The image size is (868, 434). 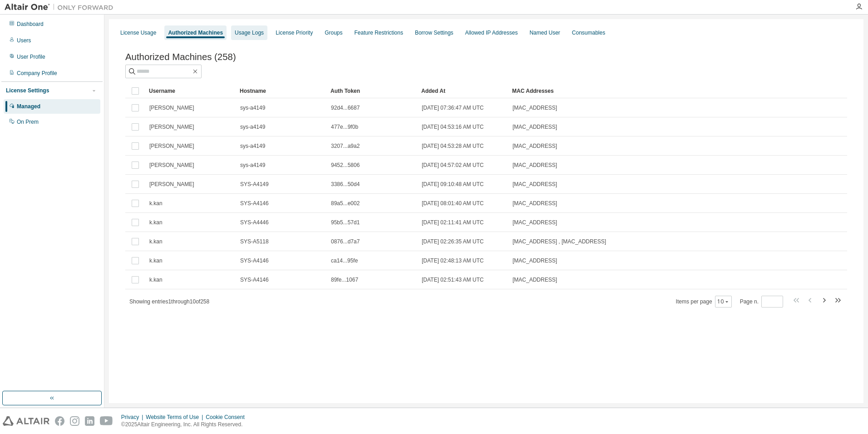 I want to click on div: Privacy, so click(x=133, y=417).